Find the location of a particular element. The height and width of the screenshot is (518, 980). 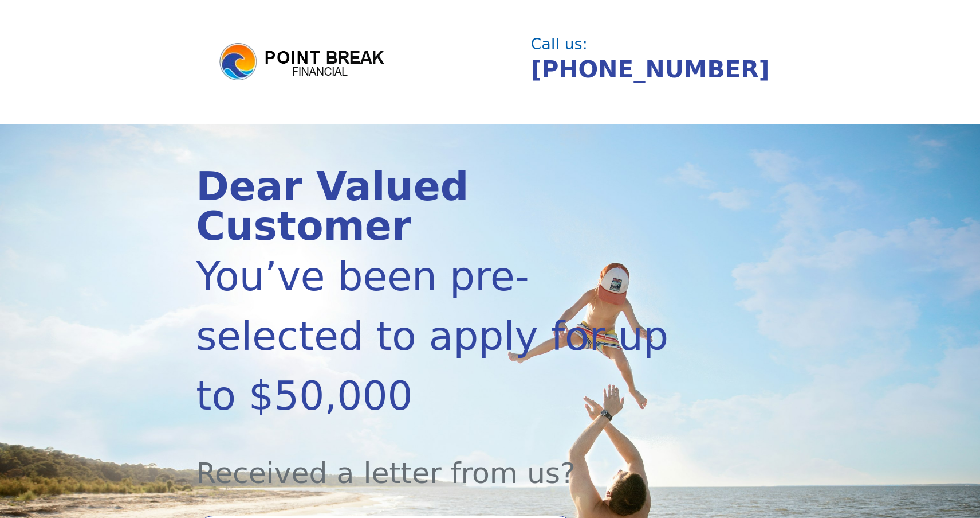

div: Received a letter from us? is located at coordinates (445, 460).